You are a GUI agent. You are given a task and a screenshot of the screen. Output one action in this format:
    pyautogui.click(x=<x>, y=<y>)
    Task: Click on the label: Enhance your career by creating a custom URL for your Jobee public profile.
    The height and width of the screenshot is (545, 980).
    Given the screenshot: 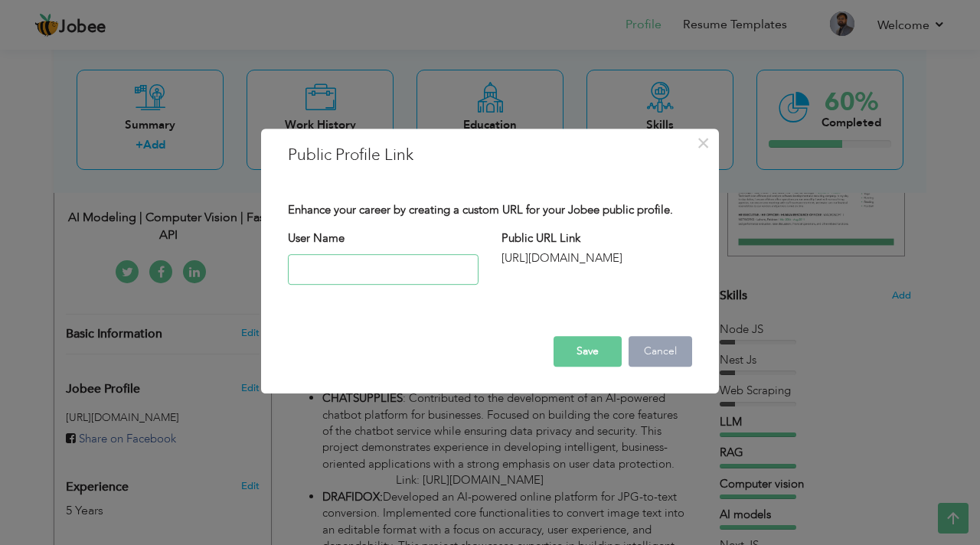 What is the action you would take?
    pyautogui.click(x=480, y=210)
    